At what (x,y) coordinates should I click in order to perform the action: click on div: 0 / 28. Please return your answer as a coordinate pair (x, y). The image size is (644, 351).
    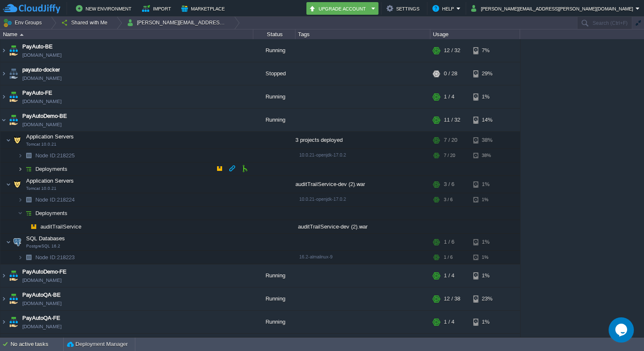
    Looking at the image, I should click on (450, 74).